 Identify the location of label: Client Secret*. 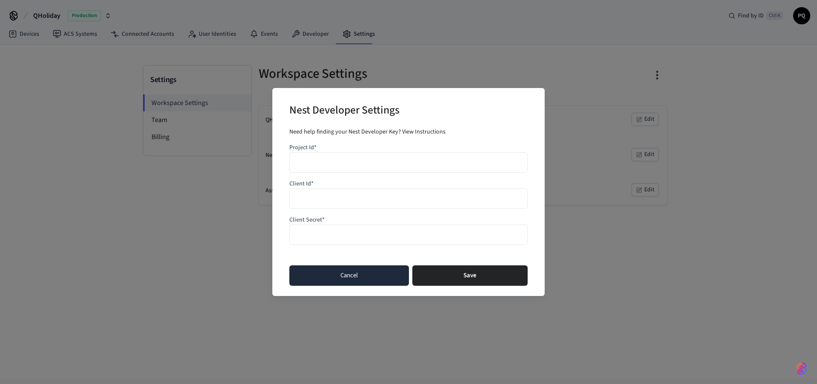
(307, 220).